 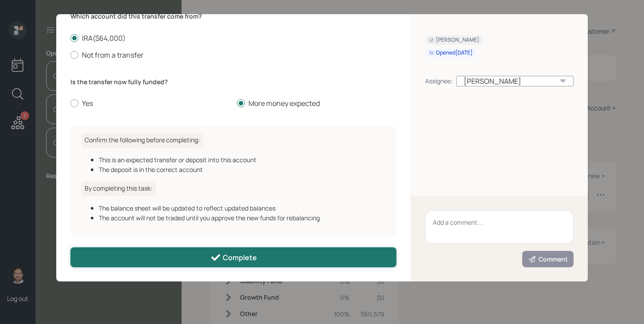 I want to click on label: More money expected, so click(x=317, y=103).